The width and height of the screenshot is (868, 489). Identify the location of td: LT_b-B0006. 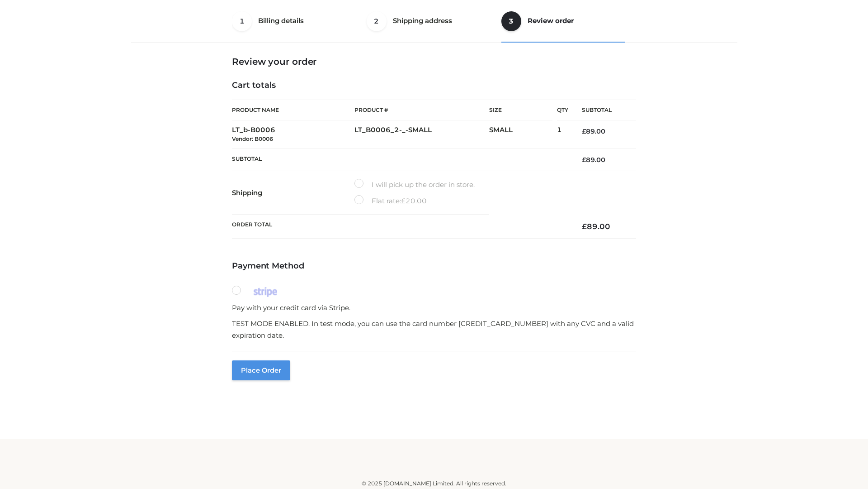
(293, 135).